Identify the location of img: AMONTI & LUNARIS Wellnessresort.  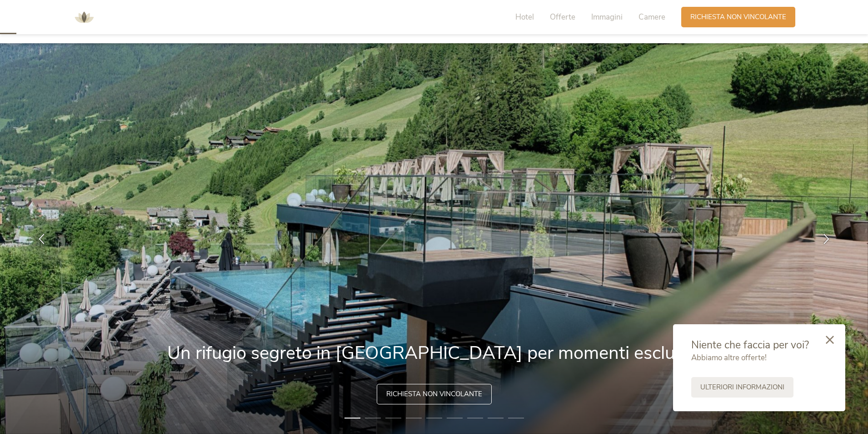
(84, 17).